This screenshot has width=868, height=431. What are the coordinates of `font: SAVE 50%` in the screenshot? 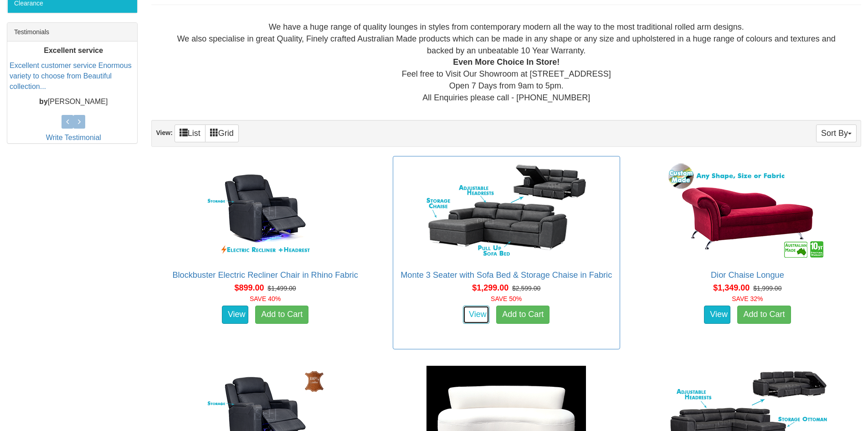 It's located at (506, 298).